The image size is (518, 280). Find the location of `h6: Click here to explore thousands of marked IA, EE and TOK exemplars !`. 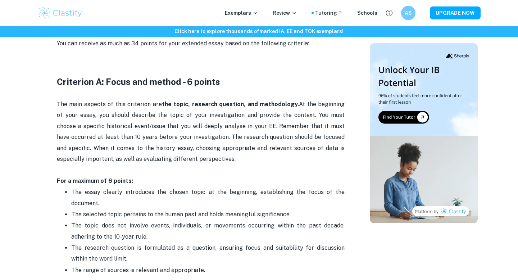

h6: Click here to explore thousands of marked IA, EE and TOK exemplars ! is located at coordinates (259, 31).